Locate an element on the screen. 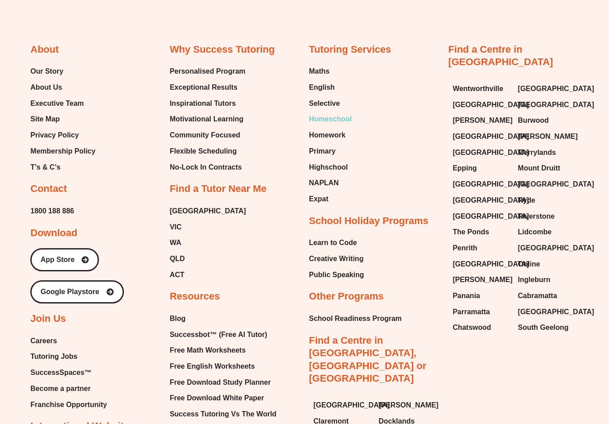 The image size is (609, 424). h2: Join Us is located at coordinates (48, 319).